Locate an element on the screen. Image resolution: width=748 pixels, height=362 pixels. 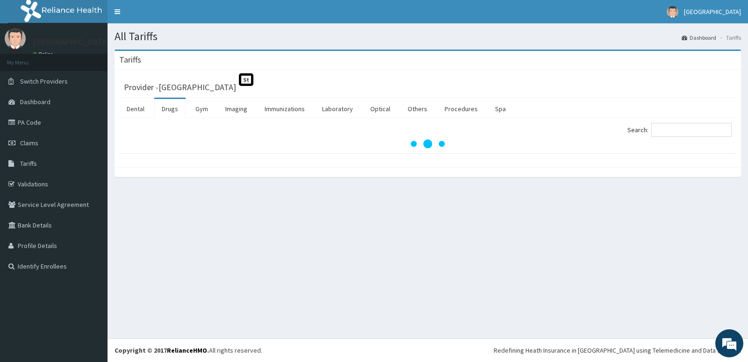
span: Claims is located at coordinates (29, 143).